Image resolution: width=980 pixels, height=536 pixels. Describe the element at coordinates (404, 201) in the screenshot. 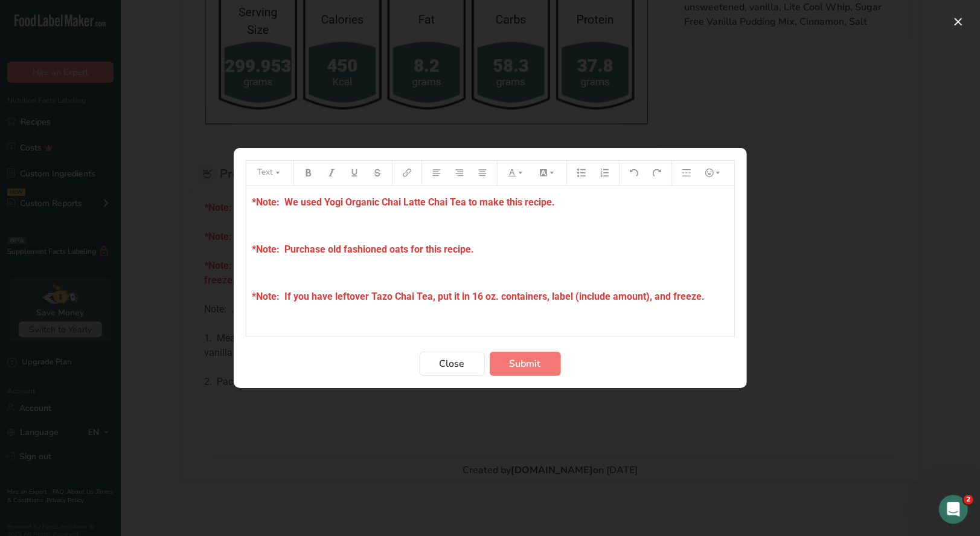

I see `span: *Note: We used Yogi Organic Chai Latte Chai Tea to make this recipe.` at that location.